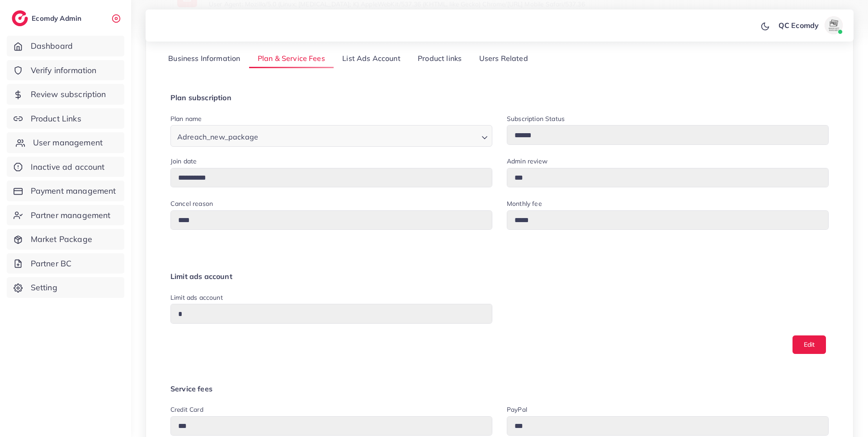 The height and width of the screenshot is (437, 868). Describe the element at coordinates (66, 264) in the screenshot. I see `a: Partner BC` at that location.